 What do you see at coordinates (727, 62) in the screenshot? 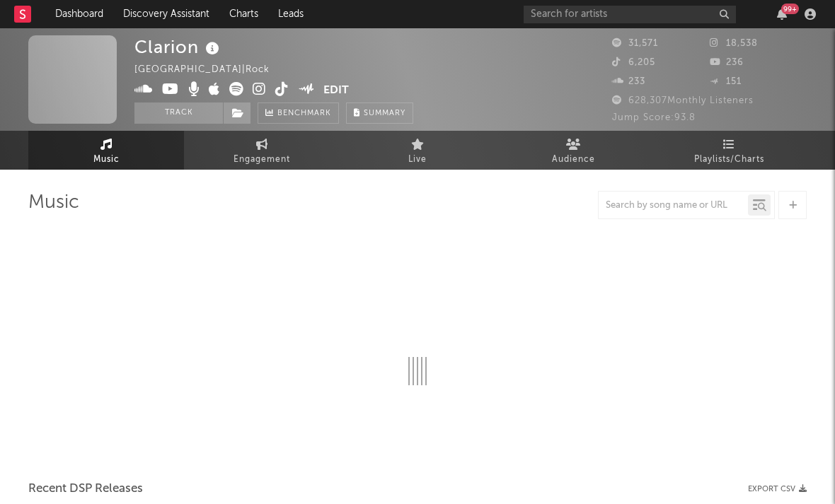
I see `span: 236` at bounding box center [727, 62].